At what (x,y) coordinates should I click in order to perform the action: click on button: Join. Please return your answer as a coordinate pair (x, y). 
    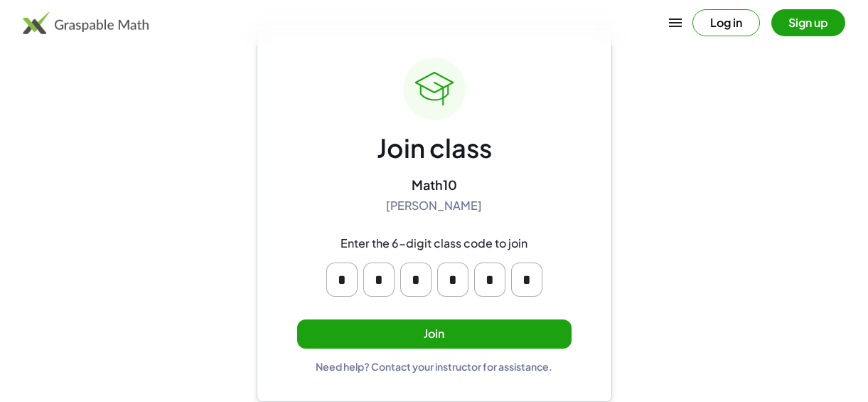
    Looking at the image, I should click on (434, 334).